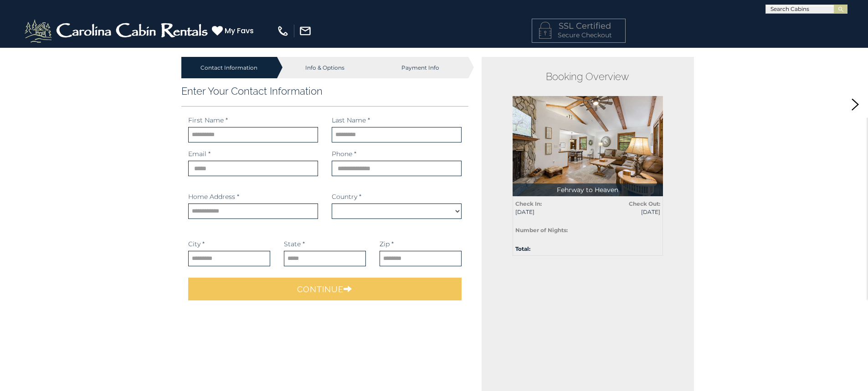 This screenshot has width=868, height=391. I want to click on strong: Check Out:, so click(645, 204).